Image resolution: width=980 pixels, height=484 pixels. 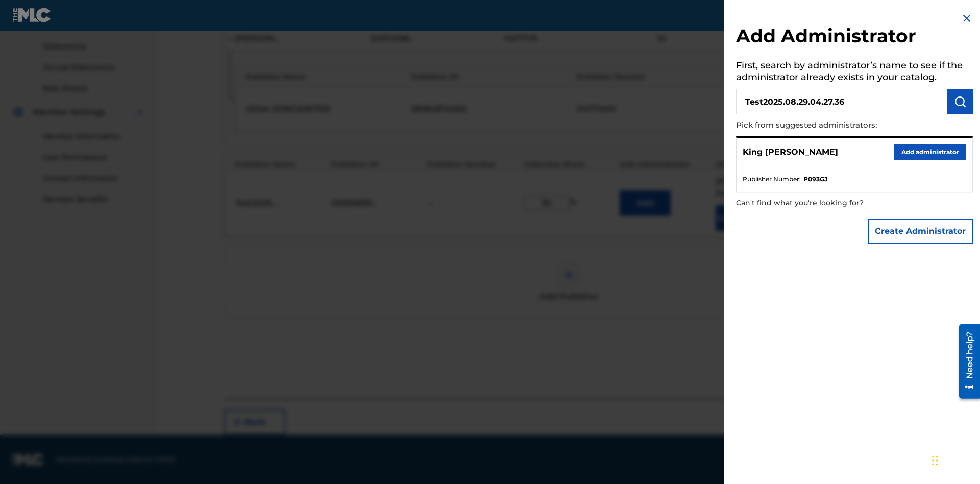 What do you see at coordinates (18, 42) in the screenshot?
I see `div: Open Resource Center` at bounding box center [18, 42].